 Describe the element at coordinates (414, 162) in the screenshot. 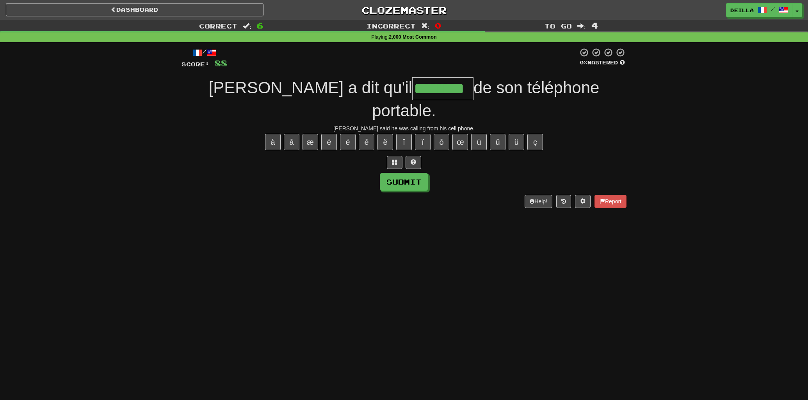

I see `button: Single letter hint - you only get 1 per sentence and score half the points! alt+h` at that location.